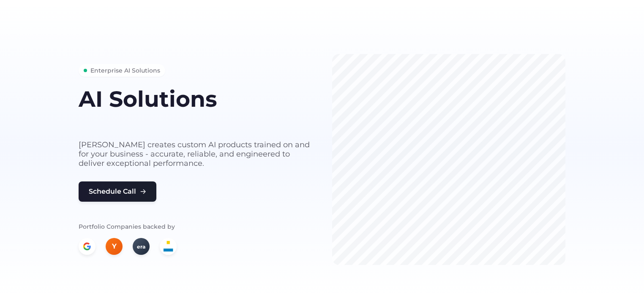  Describe the element at coordinates (125, 70) in the screenshot. I see `span: Enterprise AI Solutions` at that location.